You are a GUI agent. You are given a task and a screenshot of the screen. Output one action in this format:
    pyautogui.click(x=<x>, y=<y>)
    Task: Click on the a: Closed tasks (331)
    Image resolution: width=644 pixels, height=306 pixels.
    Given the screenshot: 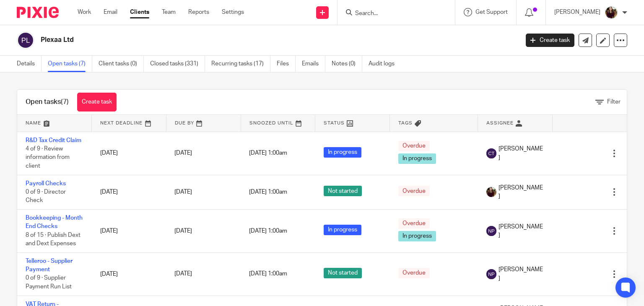 What is the action you would take?
    pyautogui.click(x=177, y=63)
    